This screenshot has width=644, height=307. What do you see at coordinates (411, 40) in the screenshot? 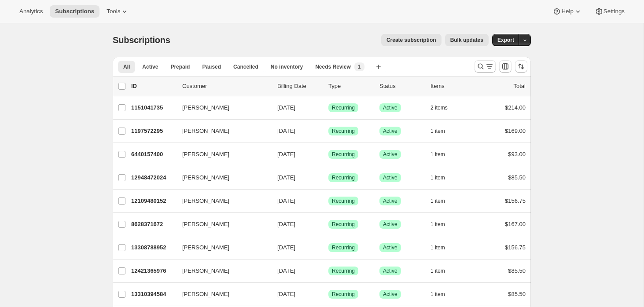
I see `button: Create subscription` at bounding box center [411, 40].